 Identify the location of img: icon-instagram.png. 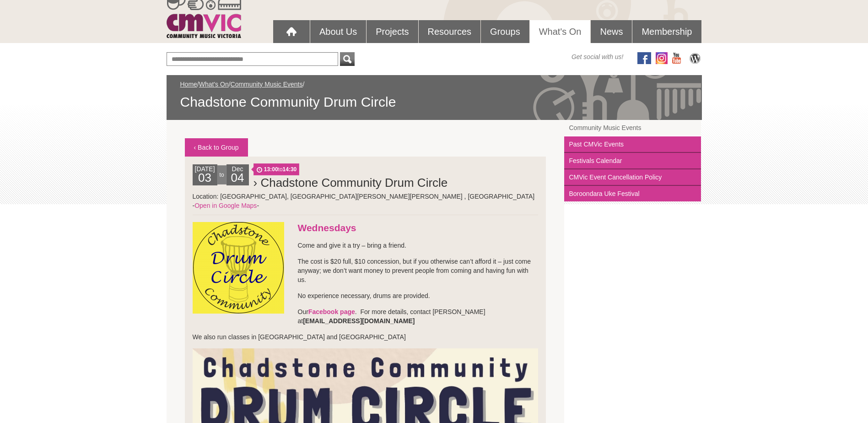
(662, 58).